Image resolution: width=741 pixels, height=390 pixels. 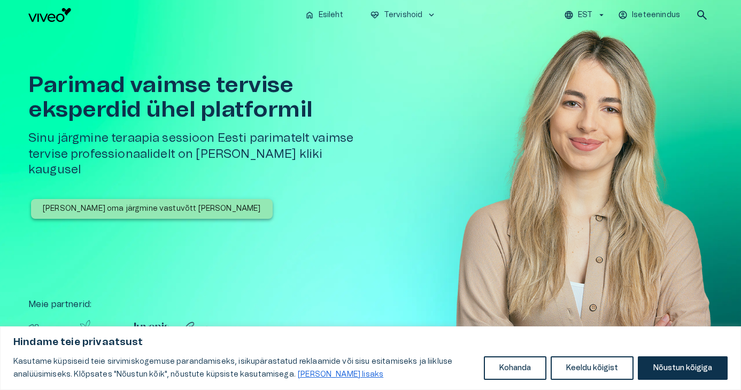 What do you see at coordinates (202, 154) in the screenshot?
I see `h5: Sinu järgmine teraapia sessioon Eesti parimatelt vaimse tervise professionaalidelt on [PERSON_NAM...` at bounding box center [202, 154].